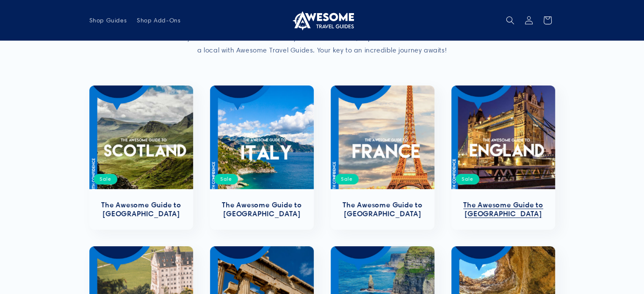 The width and height of the screenshot is (644, 294). I want to click on span: Shop Add-Ons, so click(159, 20).